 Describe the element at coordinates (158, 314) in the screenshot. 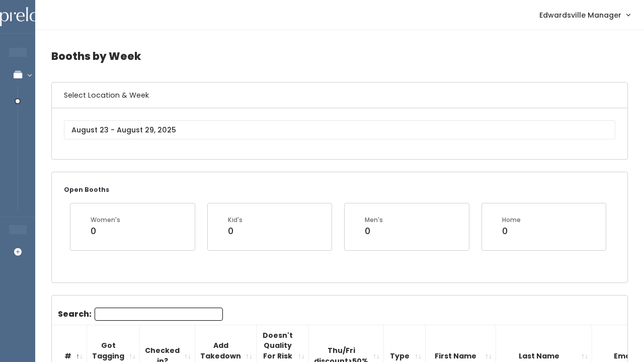

I see `input: Search:` at that location.